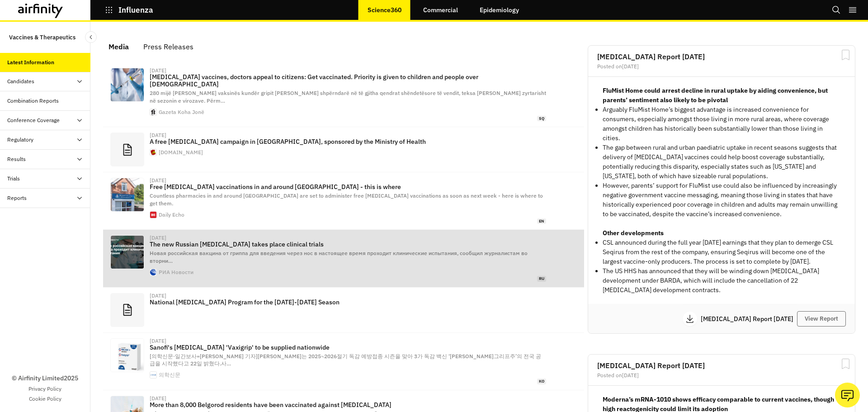 The height and width of the screenshot is (412, 868). I want to click on span: ko, so click(542, 382).